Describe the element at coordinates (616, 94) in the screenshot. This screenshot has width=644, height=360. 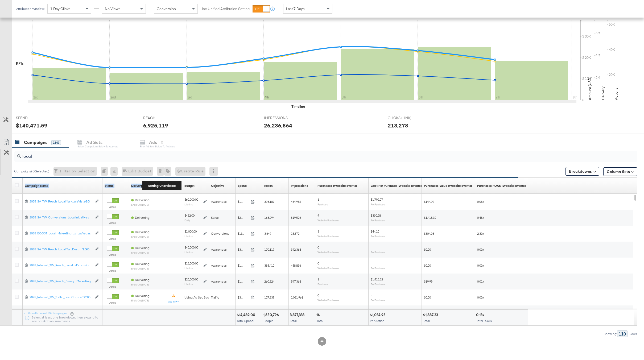
I see `text: Actions` at that location.